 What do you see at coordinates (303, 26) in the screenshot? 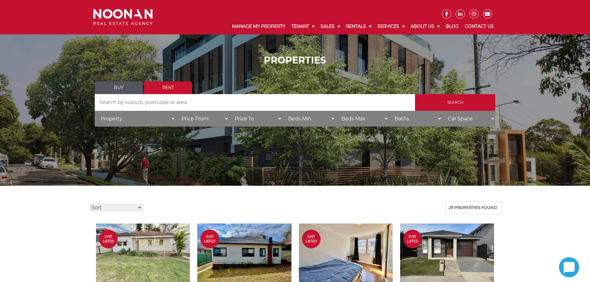
I see `a: Tenant` at bounding box center [303, 26].